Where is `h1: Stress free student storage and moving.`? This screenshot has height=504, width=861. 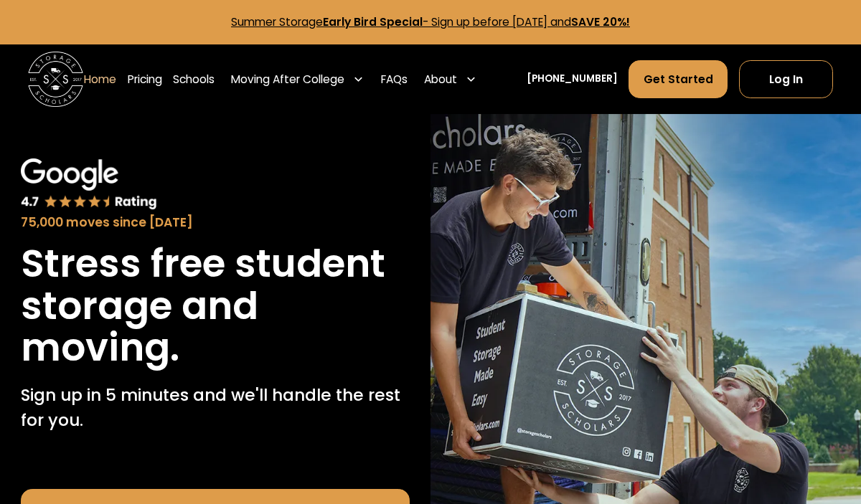 h1: Stress free student storage and moving. is located at coordinates (215, 306).